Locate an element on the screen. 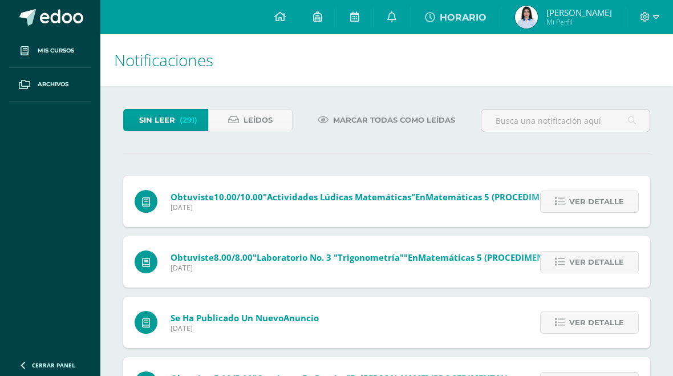 The width and height of the screenshot is (673, 376). a: Leídos is located at coordinates (250, 120).